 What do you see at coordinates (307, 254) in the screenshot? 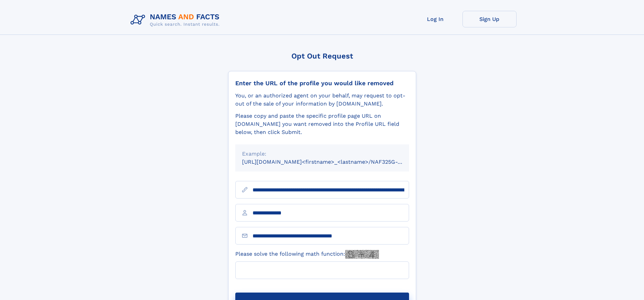
I see `label: Please solve the following math function:` at bounding box center [307, 254].